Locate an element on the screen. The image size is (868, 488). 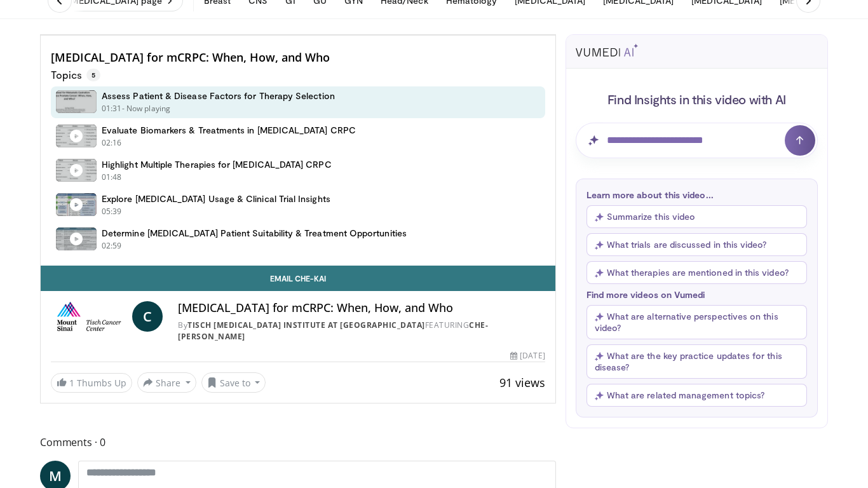
button: What trials are discussed in this video? is located at coordinates (697, 244).